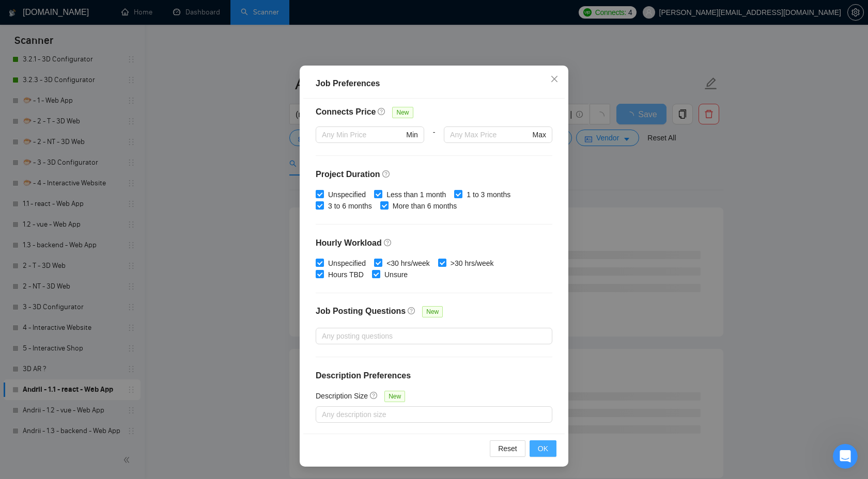 The width and height of the screenshot is (868, 479). I want to click on div: Mariia says…, so click(103, 113).